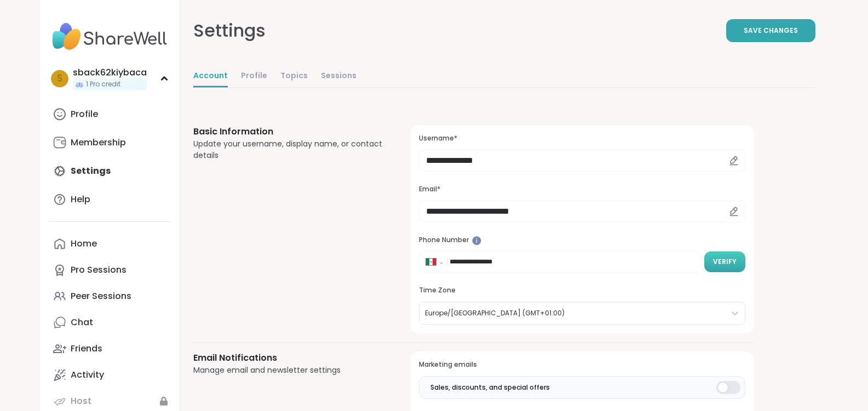 The width and height of the screenshot is (868, 411). I want to click on h3: Email*, so click(582, 189).